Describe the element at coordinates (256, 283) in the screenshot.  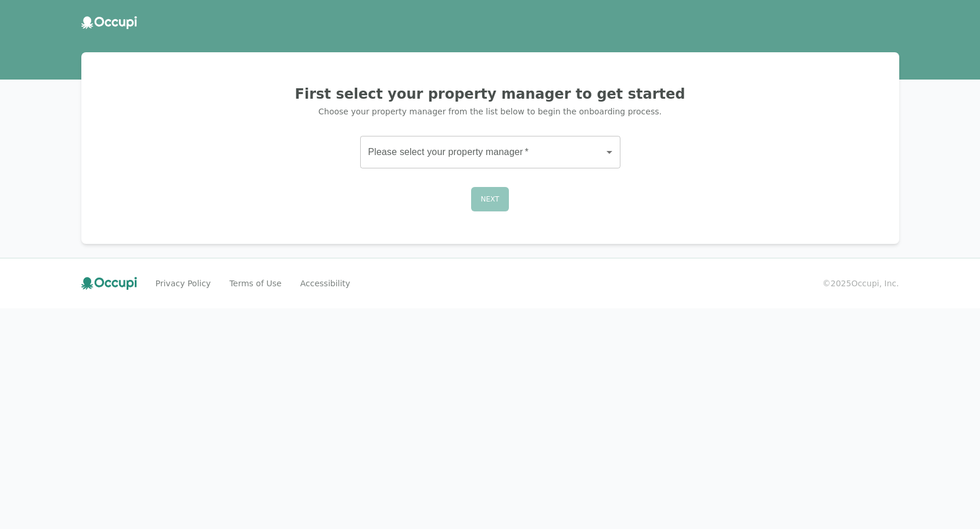
I see `a: Terms of Use` at that location.